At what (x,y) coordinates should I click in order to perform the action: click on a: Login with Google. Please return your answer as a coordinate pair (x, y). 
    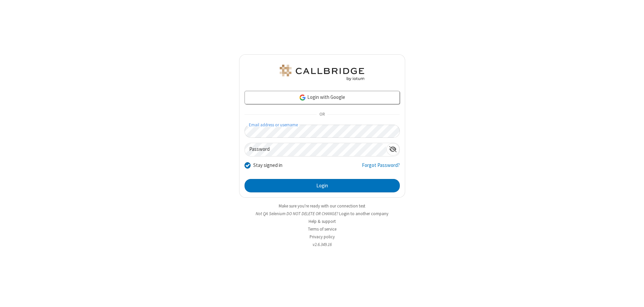
    Looking at the image, I should click on (322, 97).